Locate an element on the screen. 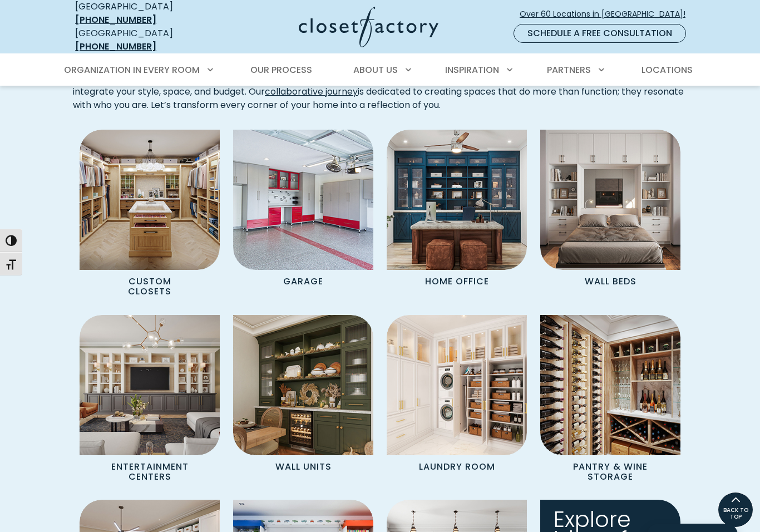 Image resolution: width=760 pixels, height=532 pixels. p: Wall Beds is located at coordinates (610, 280).